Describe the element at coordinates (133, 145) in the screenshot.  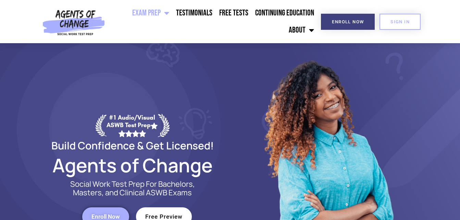
I see `h2: Build Confidence & Get Licensed!` at that location.